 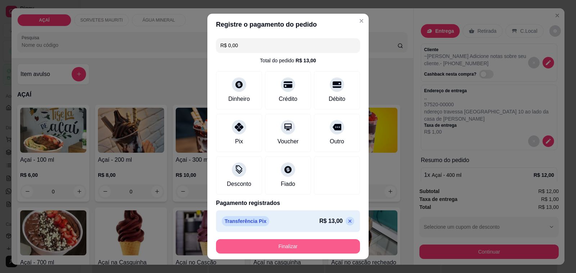 I want to click on p: Pagamento registrados, so click(x=288, y=203).